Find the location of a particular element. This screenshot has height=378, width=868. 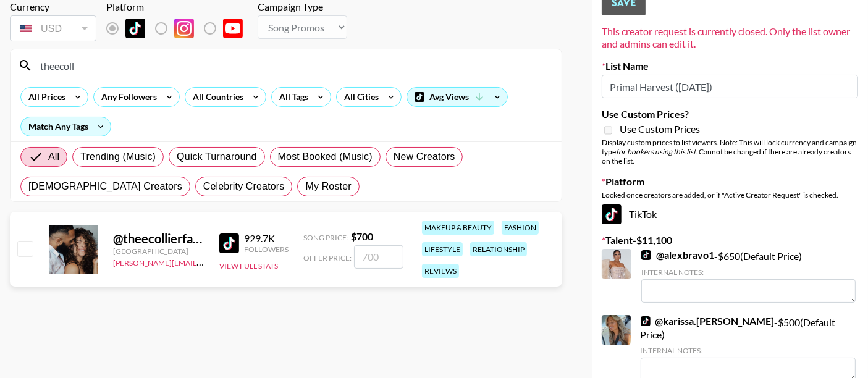

img: YouTube is located at coordinates (233, 29).